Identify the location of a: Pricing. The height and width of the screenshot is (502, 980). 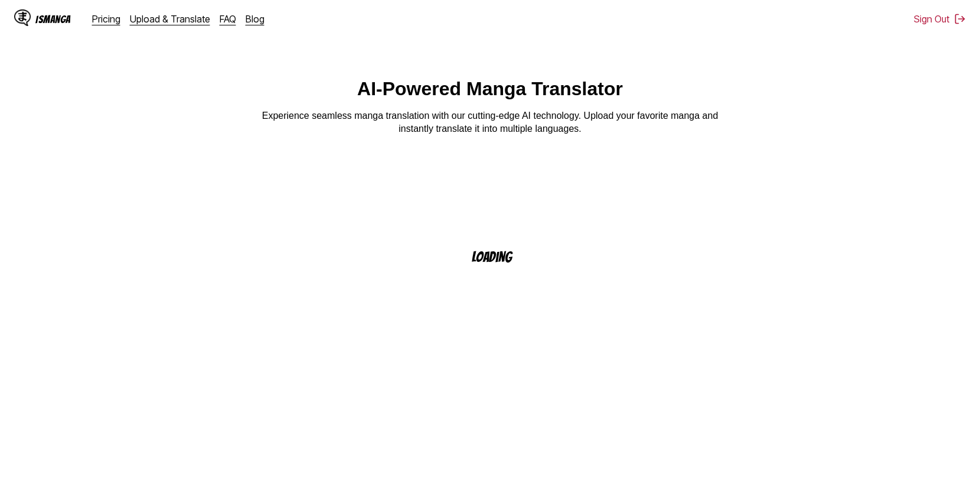
(106, 19).